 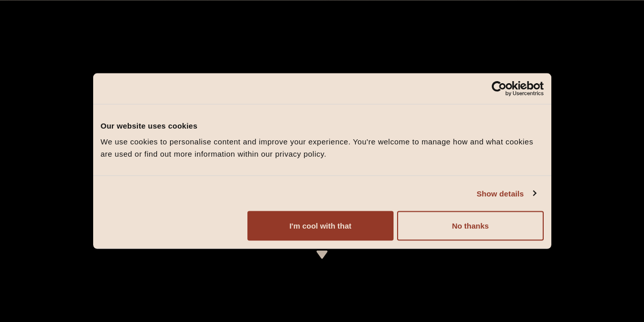 I want to click on a: Show details, so click(x=506, y=193).